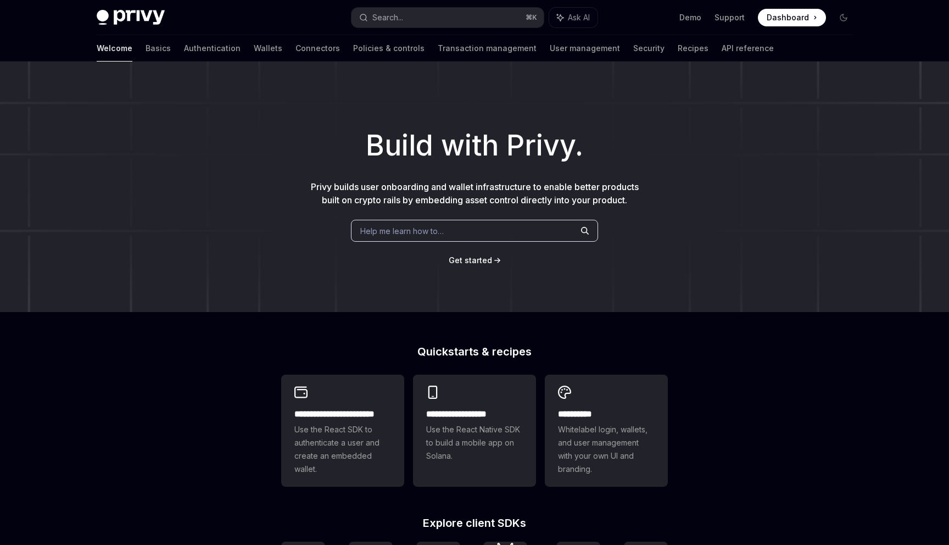 Image resolution: width=949 pixels, height=545 pixels. I want to click on a: API reference, so click(748, 48).